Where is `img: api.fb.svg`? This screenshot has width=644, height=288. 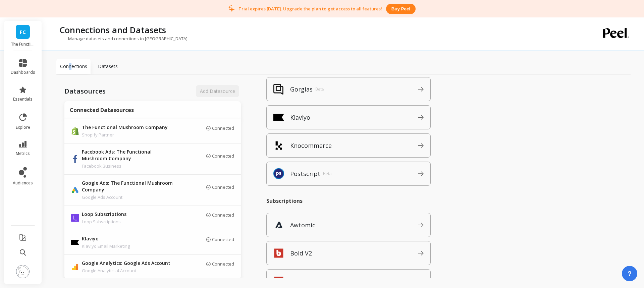
img: api.fb.svg is located at coordinates (75, 159).